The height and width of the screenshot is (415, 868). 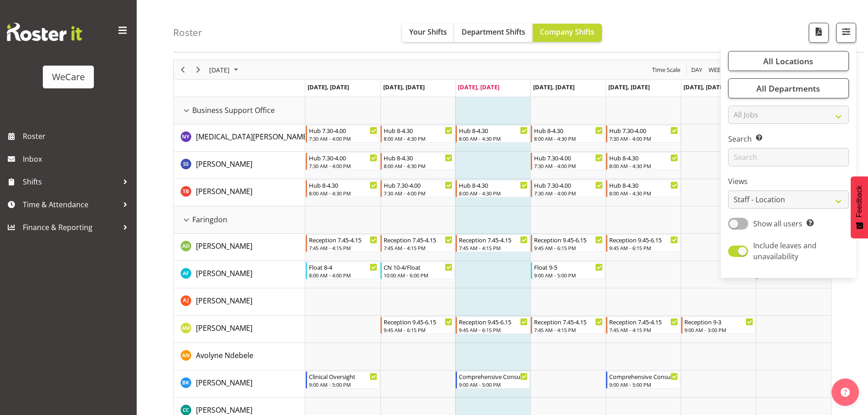 I want to click on span: Inbox, so click(x=77, y=159).